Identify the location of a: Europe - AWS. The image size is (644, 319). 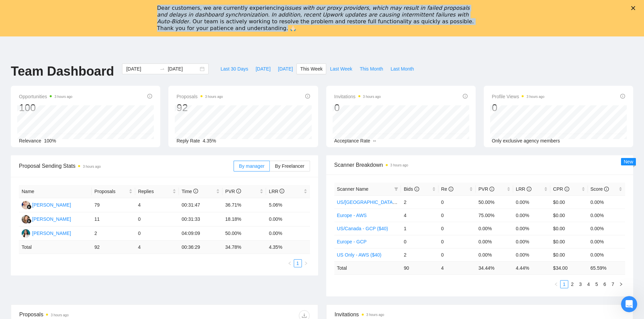
(352, 215).